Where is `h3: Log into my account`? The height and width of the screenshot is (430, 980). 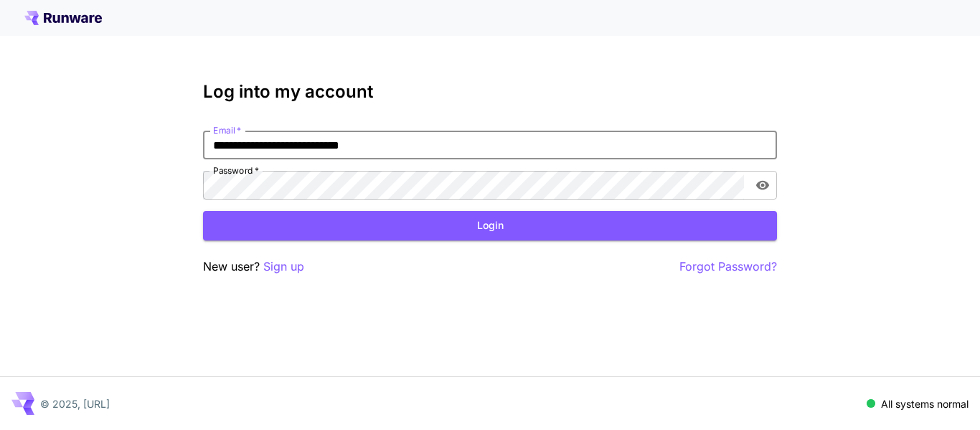 h3: Log into my account is located at coordinates (490, 92).